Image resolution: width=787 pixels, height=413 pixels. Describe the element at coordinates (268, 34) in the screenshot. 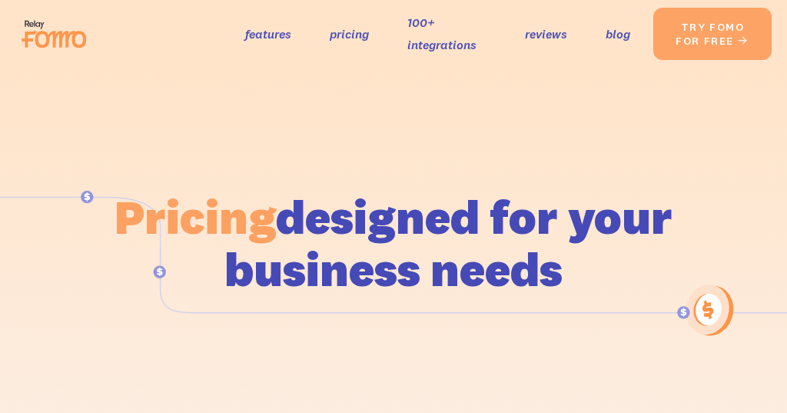

I see `a: features` at that location.